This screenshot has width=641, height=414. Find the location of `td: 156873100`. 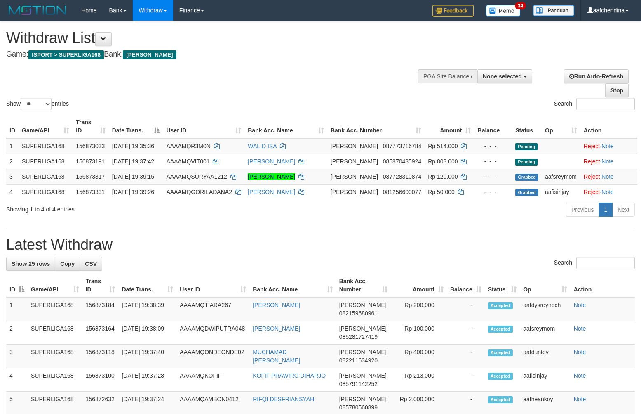

td: 156873100 is located at coordinates (101, 379).